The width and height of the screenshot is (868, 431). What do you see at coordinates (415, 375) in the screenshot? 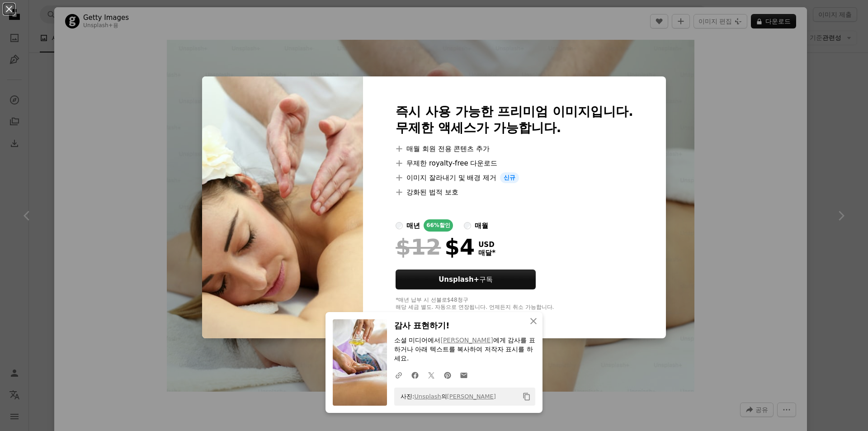
I see `a: Facebook에 공유` at bounding box center [415, 375].